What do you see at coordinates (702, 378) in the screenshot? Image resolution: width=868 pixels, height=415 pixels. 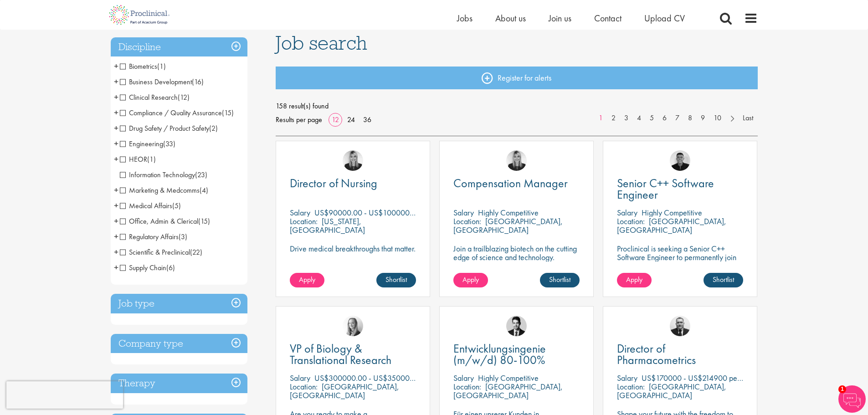 I see `p: US$170000 - US$214900 per annum` at bounding box center [702, 378].